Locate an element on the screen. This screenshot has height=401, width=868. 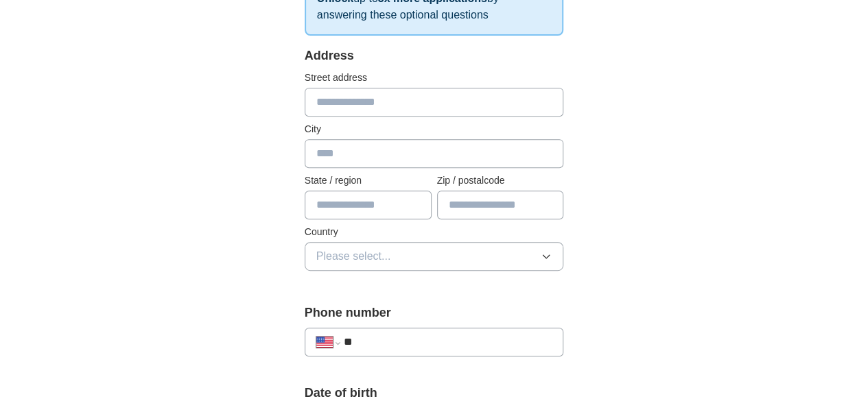
div: Address is located at coordinates (434, 56).